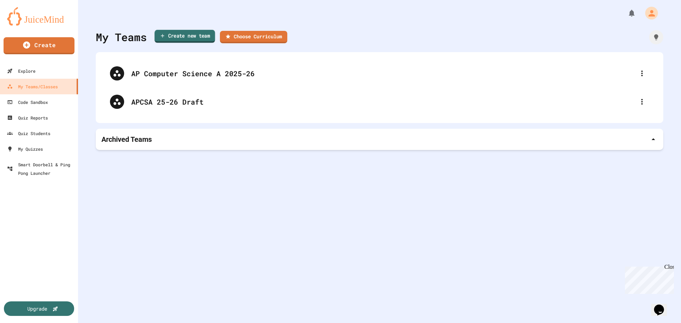  I want to click on div: Chat with us now!Close, so click(26, 24).